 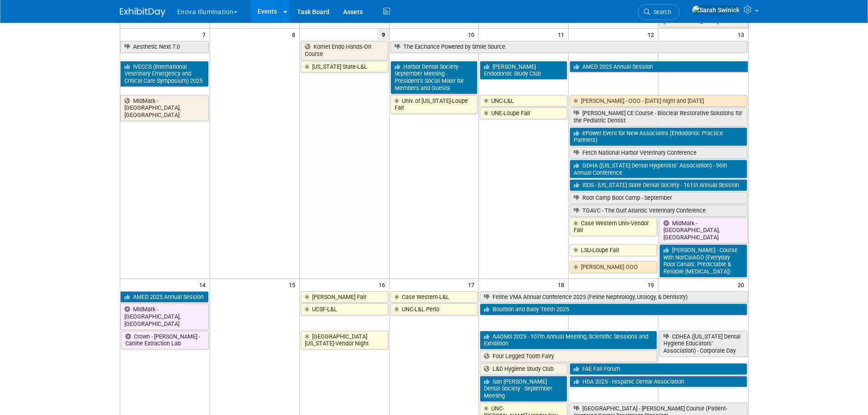 What do you see at coordinates (742, 34) in the screenshot?
I see `span: 13` at bounding box center [742, 34].